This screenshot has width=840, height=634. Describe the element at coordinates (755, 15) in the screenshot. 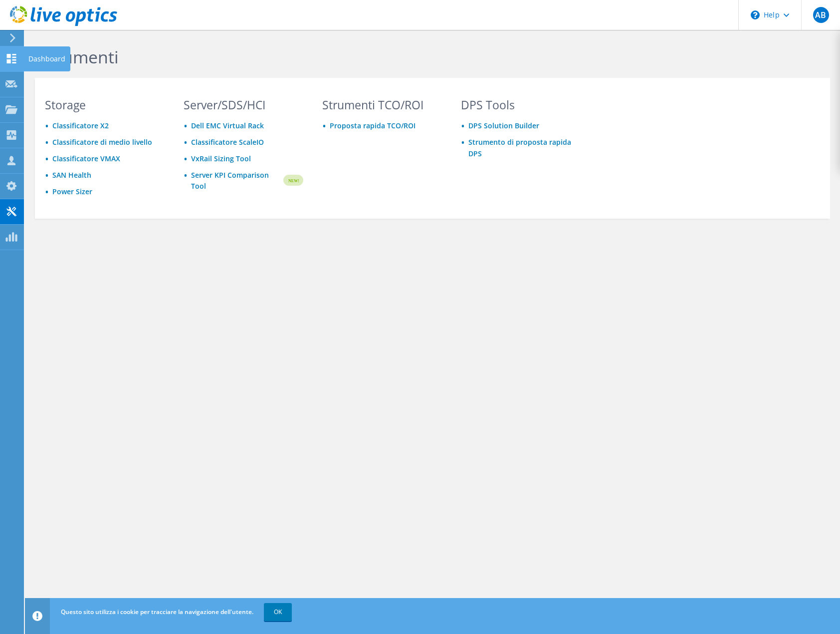

I see `svg: \n` at that location.